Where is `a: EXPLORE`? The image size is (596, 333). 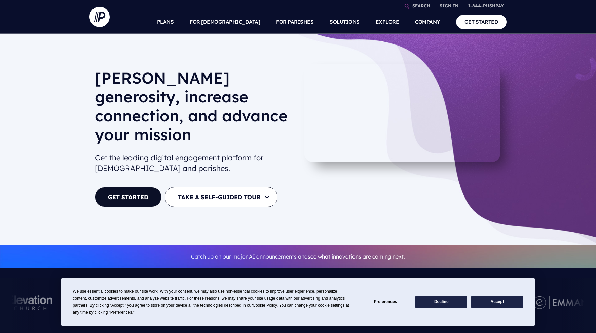 a: EXPLORE is located at coordinates (388, 22).